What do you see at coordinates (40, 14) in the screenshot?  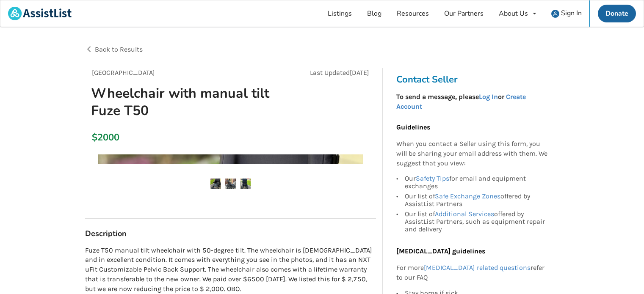 I see `img: assistlist-logo` at bounding box center [40, 14].